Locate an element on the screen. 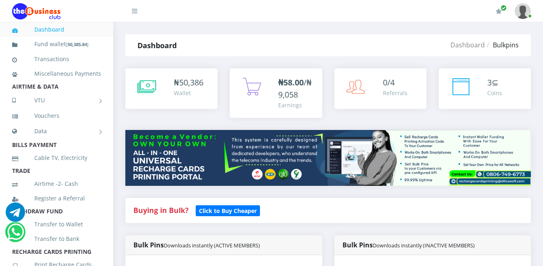  i: Renew/Upgrade Subscription is located at coordinates (499, 11).